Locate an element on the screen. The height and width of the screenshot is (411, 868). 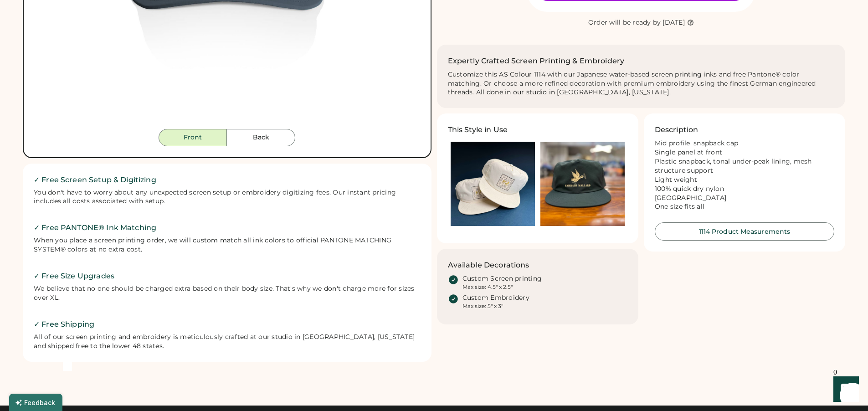
h3: Description is located at coordinates (677, 130).